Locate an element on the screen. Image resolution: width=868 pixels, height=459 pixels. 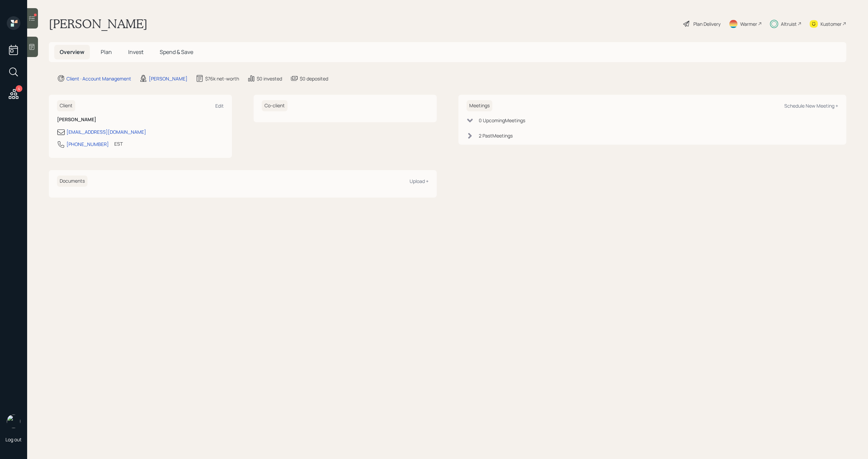
div: Upload + is located at coordinates (419, 181).